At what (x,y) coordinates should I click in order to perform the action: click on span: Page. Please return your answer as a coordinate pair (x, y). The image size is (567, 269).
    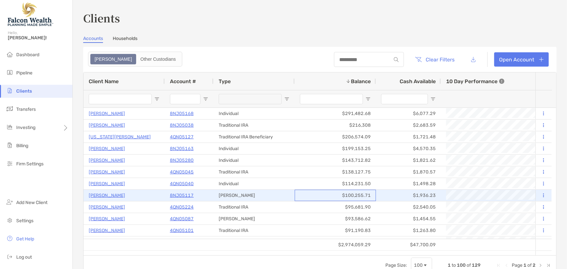
    Looking at the image, I should click on (517, 265).